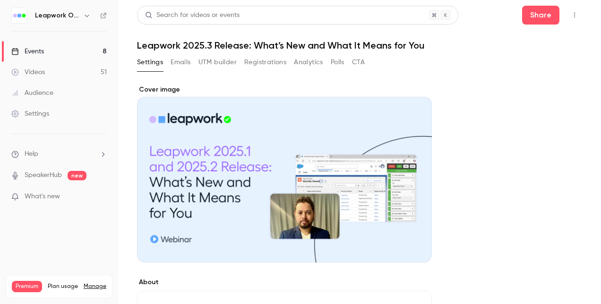 This screenshot has width=601, height=304. What do you see at coordinates (150, 62) in the screenshot?
I see `button: Settings` at bounding box center [150, 62].